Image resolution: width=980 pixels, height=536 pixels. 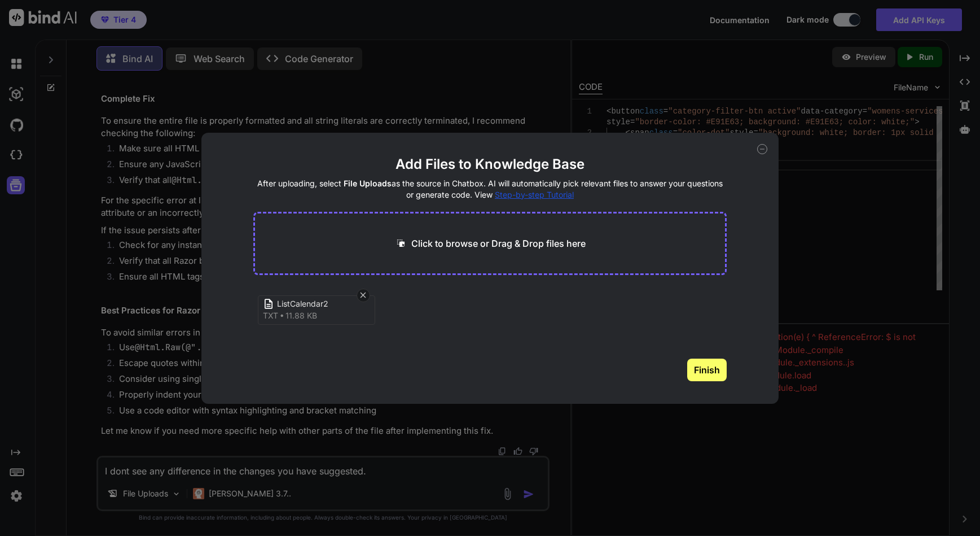 What do you see at coordinates (301, 315) in the screenshot?
I see `span: 11.88 KB` at bounding box center [301, 315].